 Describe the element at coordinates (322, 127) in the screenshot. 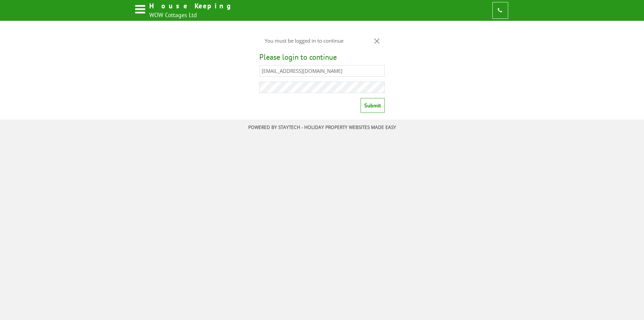

I see `a: Powered by StayTech - Holiday property websites made easy` at that location.